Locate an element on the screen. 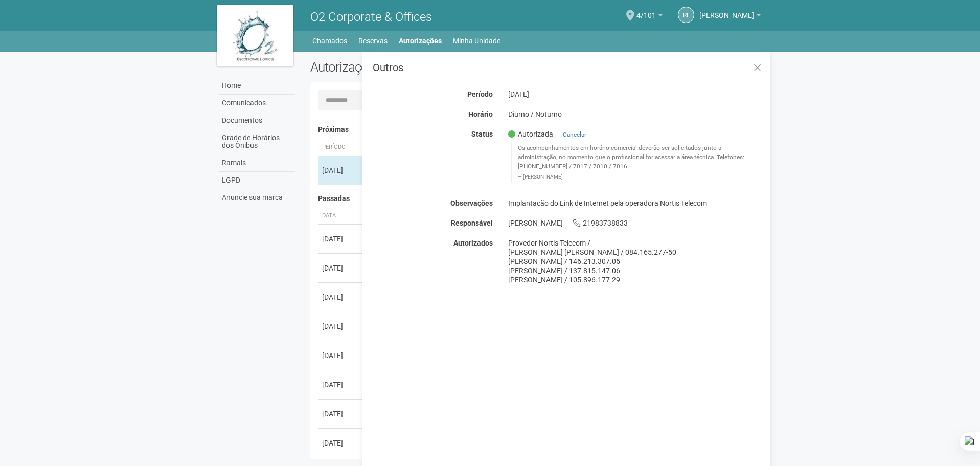  strong: Responsável is located at coordinates (472, 223).